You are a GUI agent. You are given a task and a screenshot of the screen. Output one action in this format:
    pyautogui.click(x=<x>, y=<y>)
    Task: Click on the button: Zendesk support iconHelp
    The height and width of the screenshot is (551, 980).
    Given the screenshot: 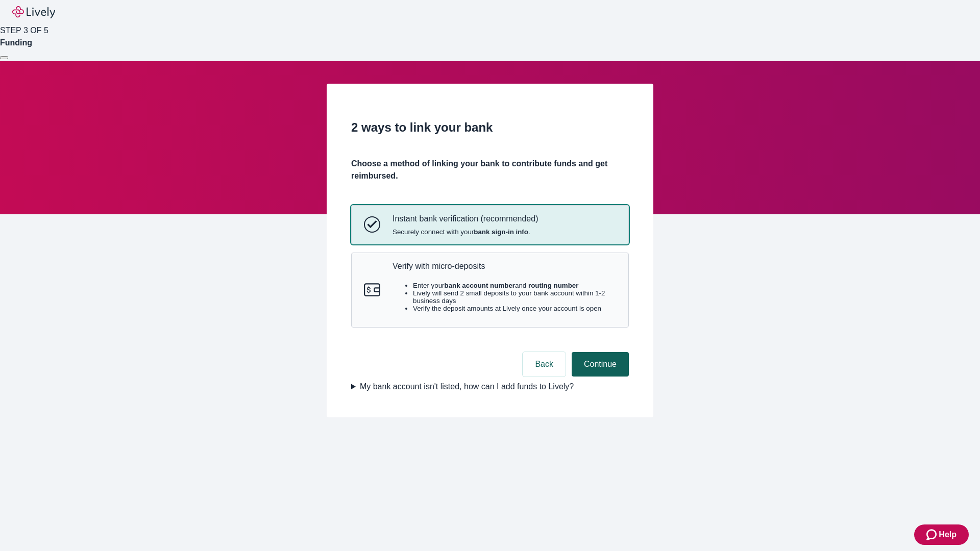 What is the action you would take?
    pyautogui.click(x=940, y=534)
    